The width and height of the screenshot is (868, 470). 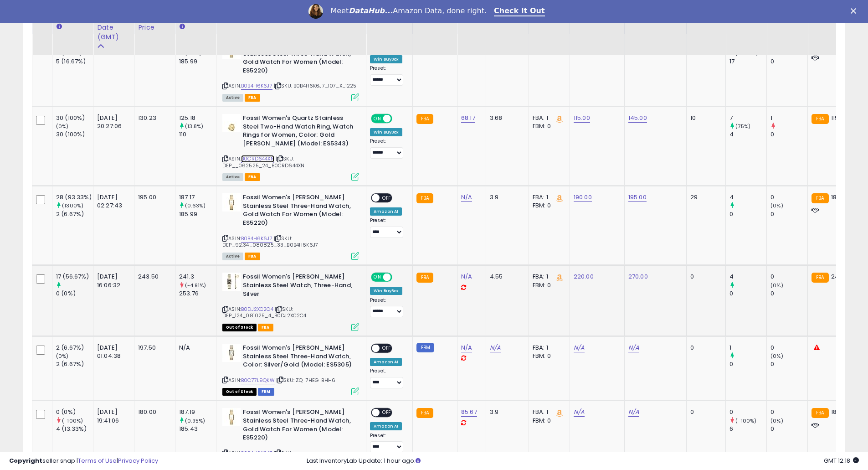 I want to click on div: 30 (100%), so click(x=74, y=118).